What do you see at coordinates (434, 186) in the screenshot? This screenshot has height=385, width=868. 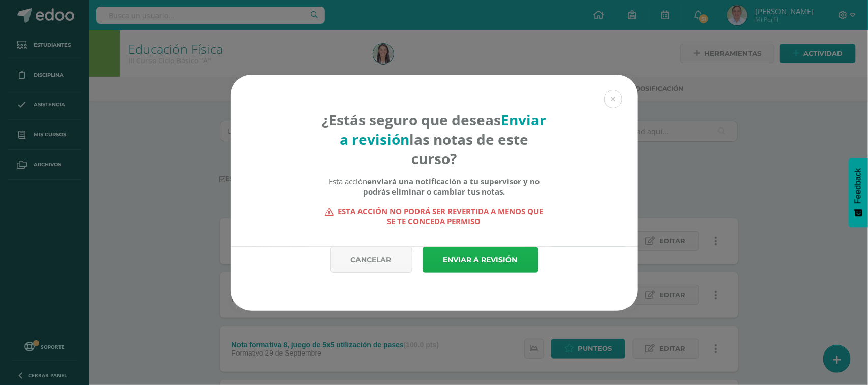 I see `div: Esta acción` at bounding box center [434, 186].